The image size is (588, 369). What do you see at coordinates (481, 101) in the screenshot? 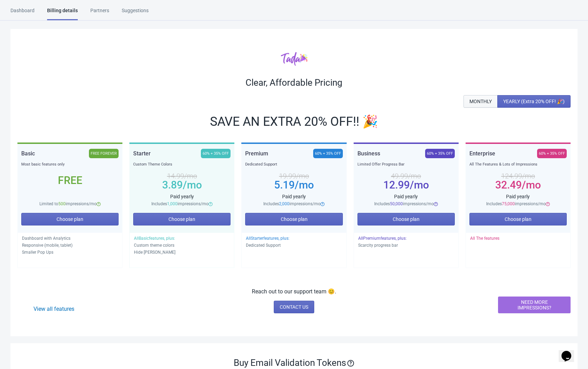
I see `span: MONTHLY` at bounding box center [481, 101].